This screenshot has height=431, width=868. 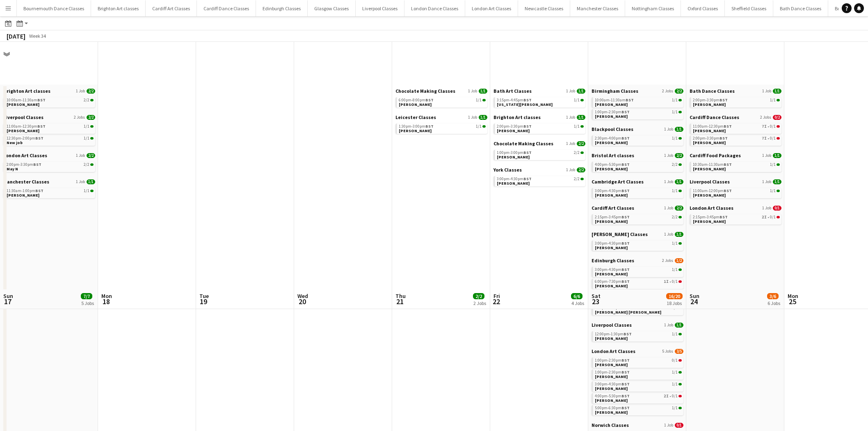 I want to click on span: David Dorton, so click(x=513, y=183).